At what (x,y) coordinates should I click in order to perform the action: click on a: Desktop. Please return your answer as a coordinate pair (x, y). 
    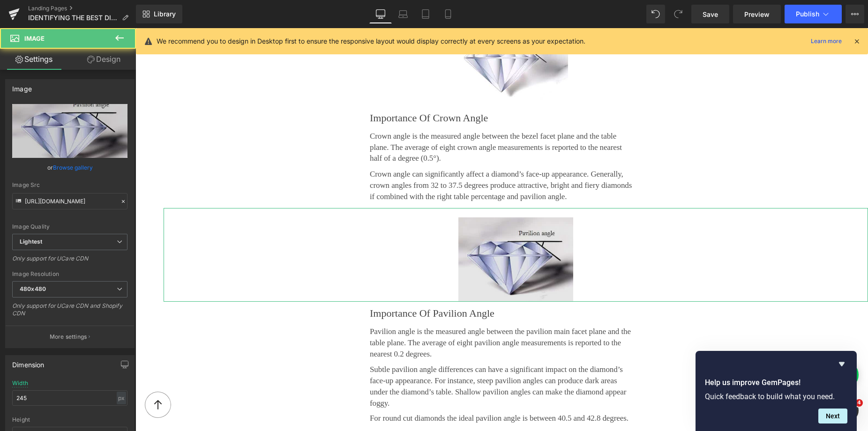
    Looking at the image, I should click on (380, 14).